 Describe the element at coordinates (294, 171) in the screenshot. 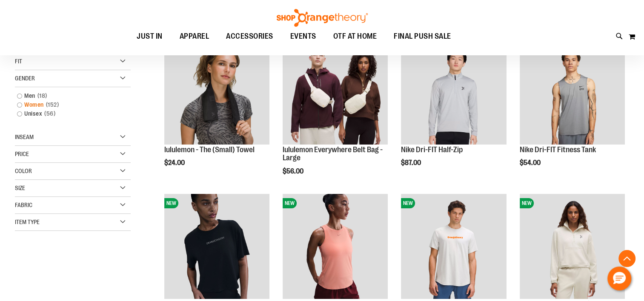

I see `span: $56.00` at that location.